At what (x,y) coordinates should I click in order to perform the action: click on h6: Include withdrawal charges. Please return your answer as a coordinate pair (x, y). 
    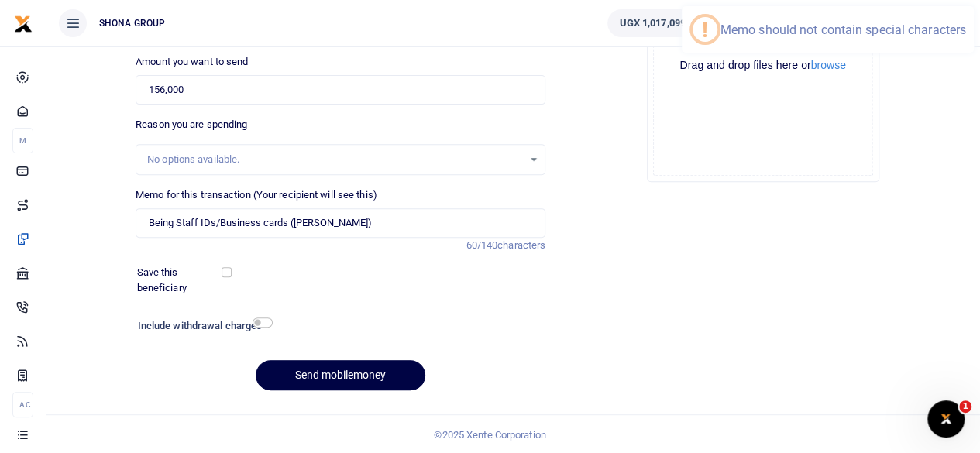
    Looking at the image, I should click on (201, 326).